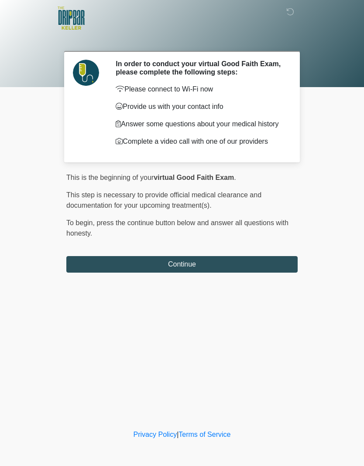 The height and width of the screenshot is (466, 364). I want to click on span: To begin,, so click(81, 223).